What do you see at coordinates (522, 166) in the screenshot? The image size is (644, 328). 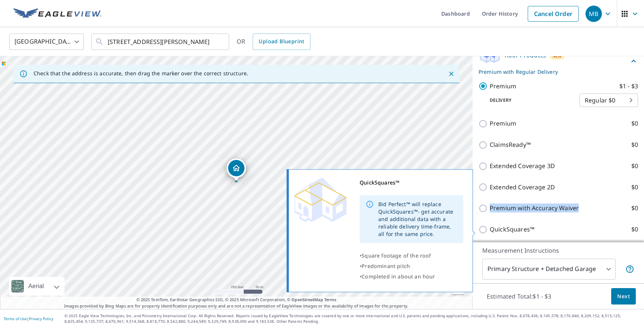 I see `p: Extended Coverage 3D` at bounding box center [522, 166].